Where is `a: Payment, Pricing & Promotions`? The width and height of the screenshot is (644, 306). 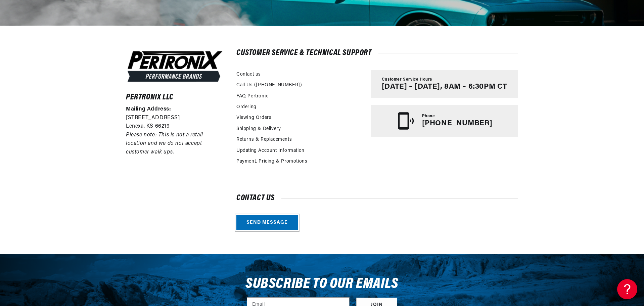 a: Payment, Pricing & Promotions is located at coordinates (272, 162).